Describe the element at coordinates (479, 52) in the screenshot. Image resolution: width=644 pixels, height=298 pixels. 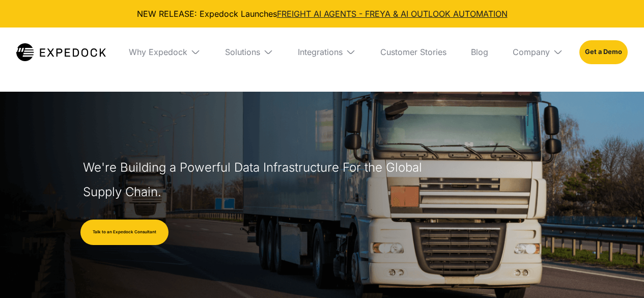
I see `a: Blog` at that location.